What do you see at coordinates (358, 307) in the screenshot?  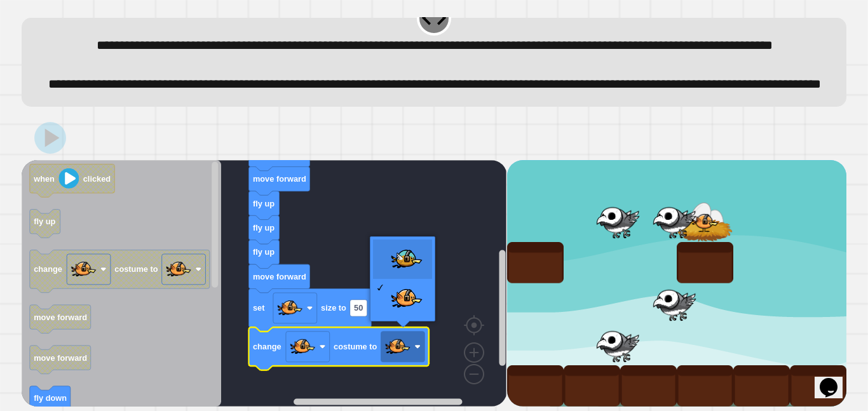 I see `text: 50` at bounding box center [358, 307].